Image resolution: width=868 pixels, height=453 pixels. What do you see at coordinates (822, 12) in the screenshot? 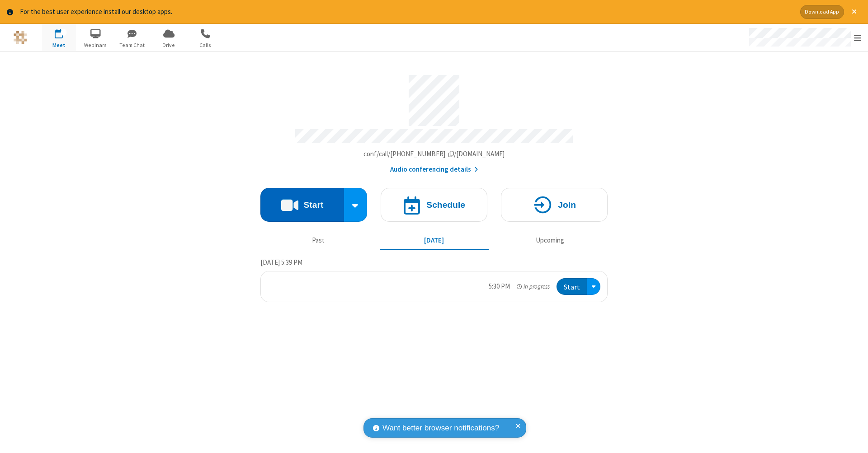
I see `button: Download App` at bounding box center [822, 12].